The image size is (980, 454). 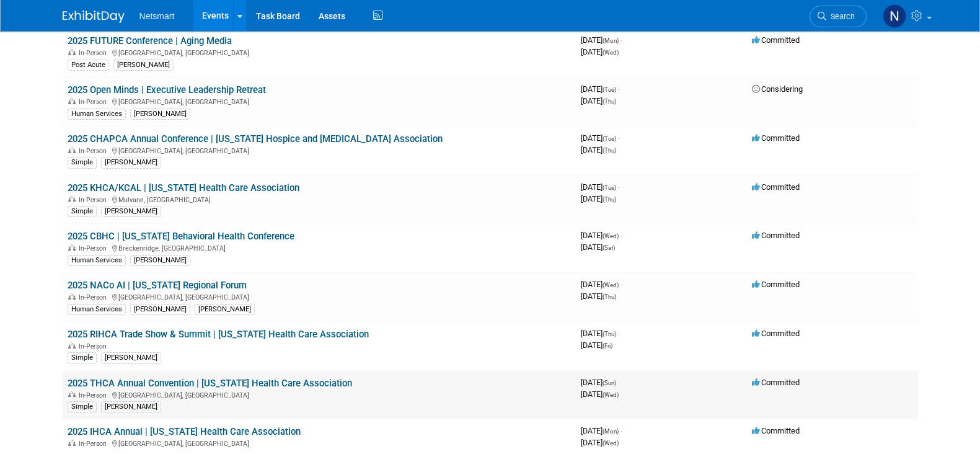 What do you see at coordinates (841, 16) in the screenshot?
I see `span: Search` at bounding box center [841, 16].